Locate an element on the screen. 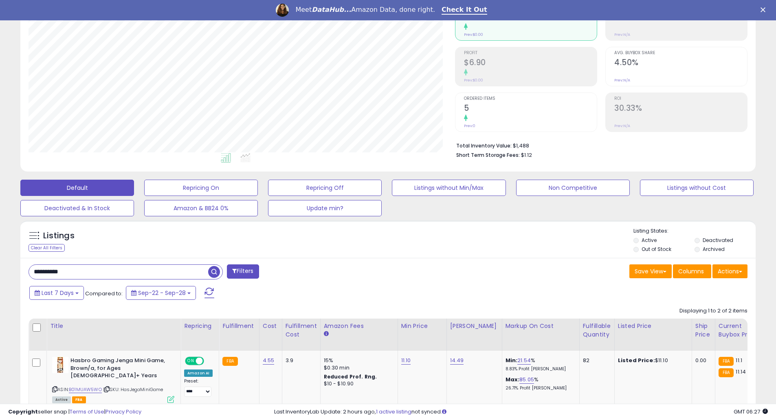 The height and width of the screenshot is (420, 776). button: Actions is located at coordinates (730, 271).